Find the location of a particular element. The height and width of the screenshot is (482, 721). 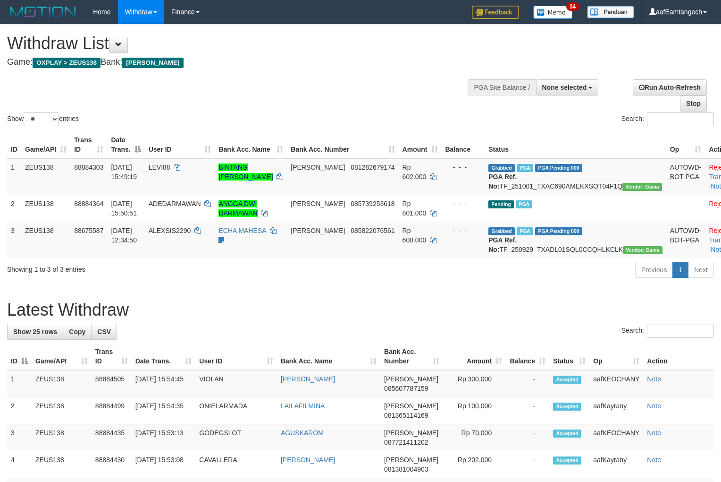

a: ANGGA DWI DARMAWAN is located at coordinates (238, 208).